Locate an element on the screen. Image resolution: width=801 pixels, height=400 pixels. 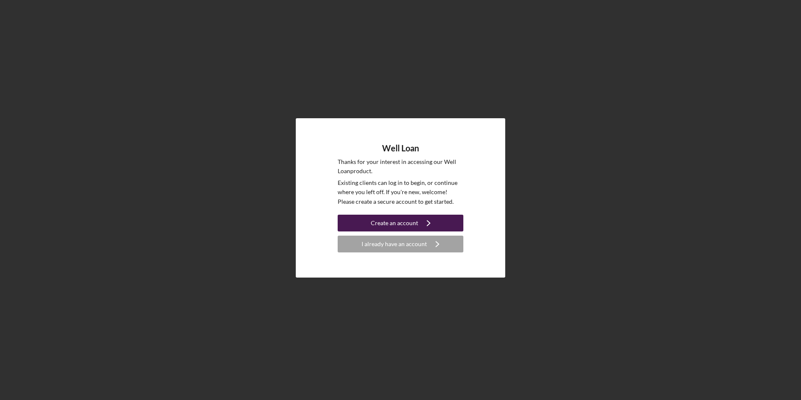
p: Thanks for your interest in accessing our Well Loan product. is located at coordinates (400, 166).